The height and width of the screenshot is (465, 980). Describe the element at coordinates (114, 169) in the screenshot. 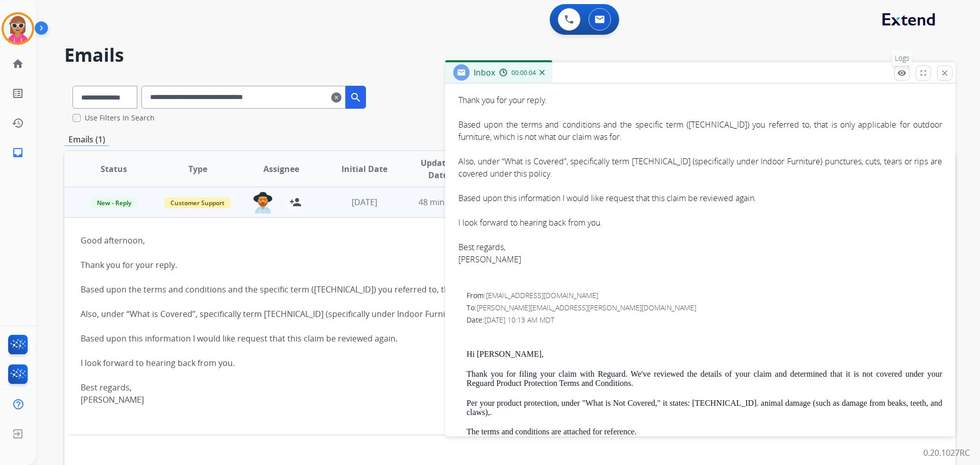

I see `span: Status` at that location.